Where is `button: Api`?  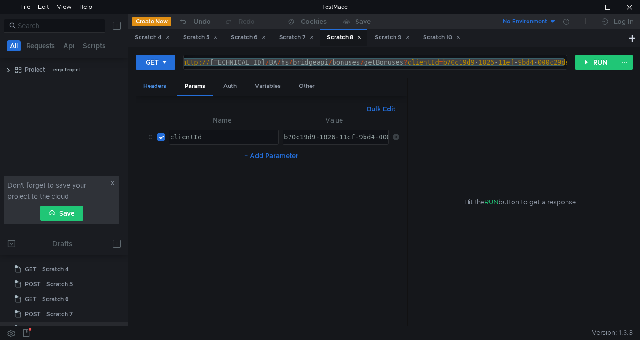 button: Api is located at coordinates (69, 46).